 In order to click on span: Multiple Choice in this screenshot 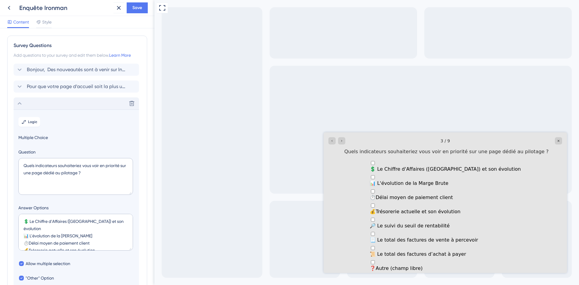, I will do `click(76, 138)`.